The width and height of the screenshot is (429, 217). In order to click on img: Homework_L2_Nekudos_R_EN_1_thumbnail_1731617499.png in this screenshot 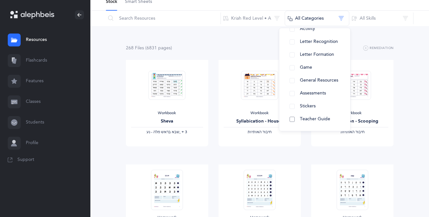, I will do `click(352, 190)`.